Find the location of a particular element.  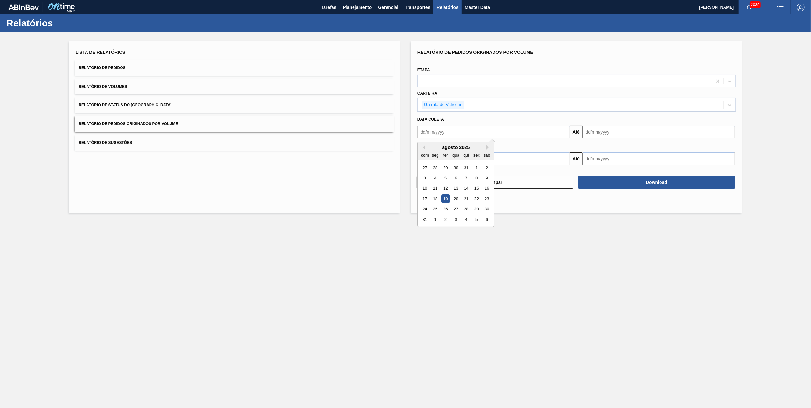

span: Lista de Relatórios is located at coordinates (100, 52).